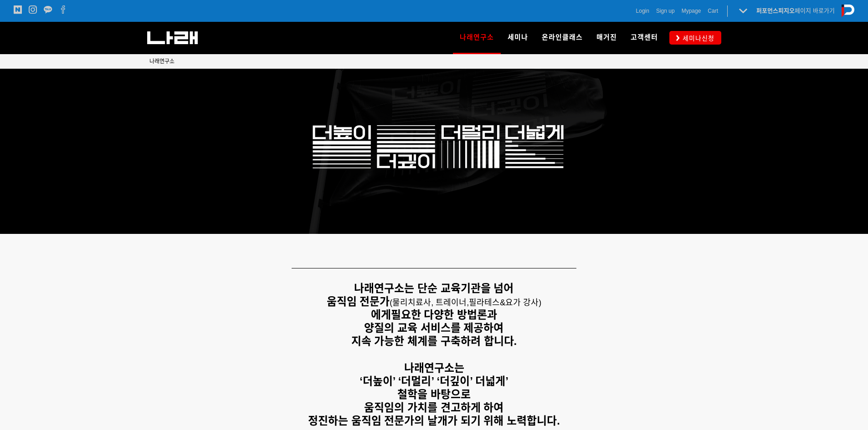  What do you see at coordinates (665, 11) in the screenshot?
I see `span: Sign up` at bounding box center [665, 11].